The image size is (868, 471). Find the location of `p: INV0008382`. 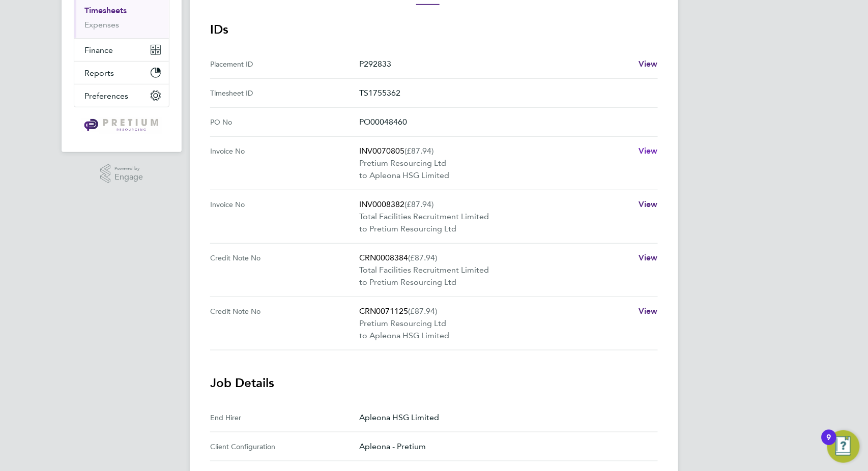

p: INV0008382 is located at coordinates (494, 204).